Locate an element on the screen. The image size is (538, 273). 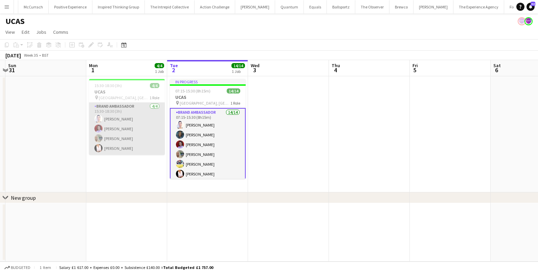
span: Tue is located at coordinates (174, 66).